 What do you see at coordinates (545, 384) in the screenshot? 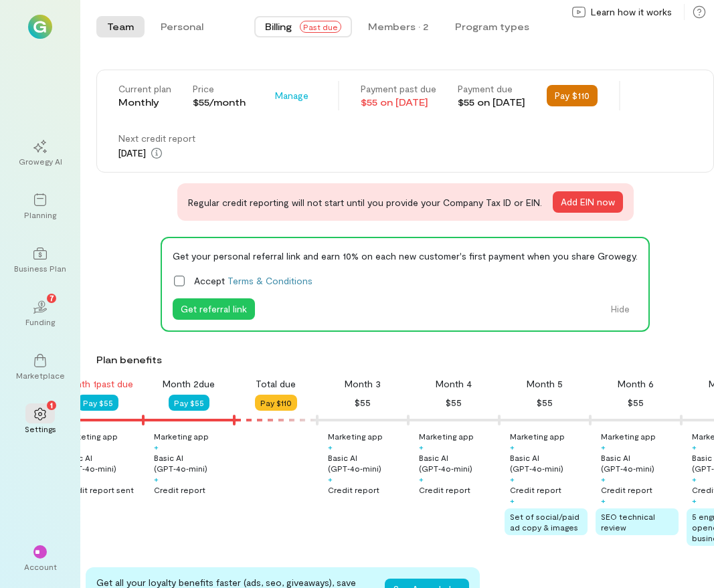
I see `div: Month 5` at bounding box center [545, 384].